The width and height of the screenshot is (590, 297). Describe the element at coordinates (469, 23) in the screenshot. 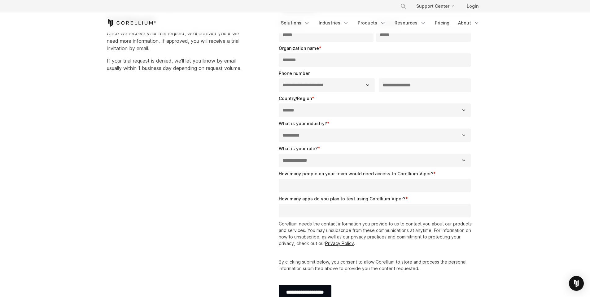

I see `a: About` at that location.